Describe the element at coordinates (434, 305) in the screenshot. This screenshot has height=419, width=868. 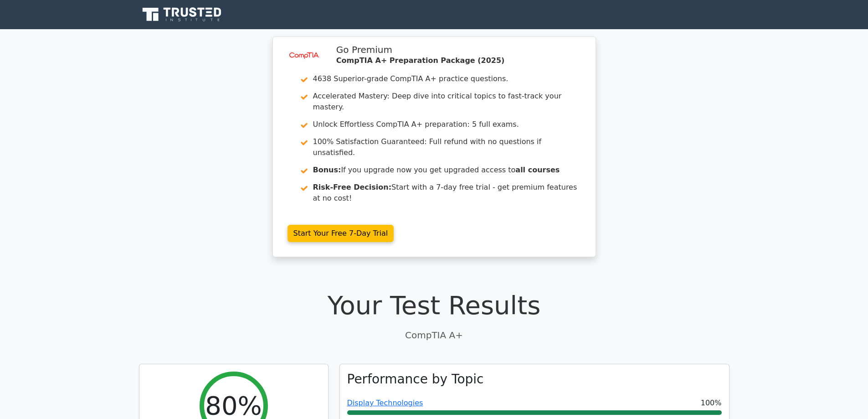
I see `h1: Your Test Results` at that location.